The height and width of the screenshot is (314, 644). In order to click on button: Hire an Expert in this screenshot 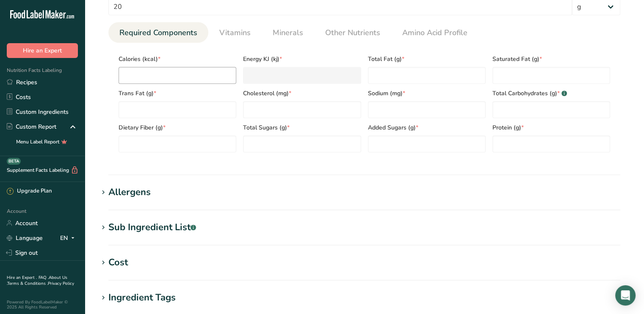, I will do `click(43, 50)`.